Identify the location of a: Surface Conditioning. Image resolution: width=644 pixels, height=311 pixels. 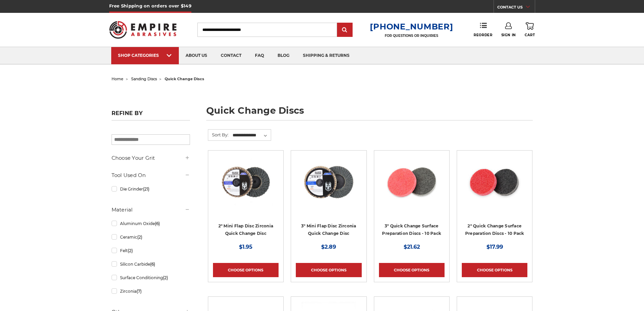
(151, 277).